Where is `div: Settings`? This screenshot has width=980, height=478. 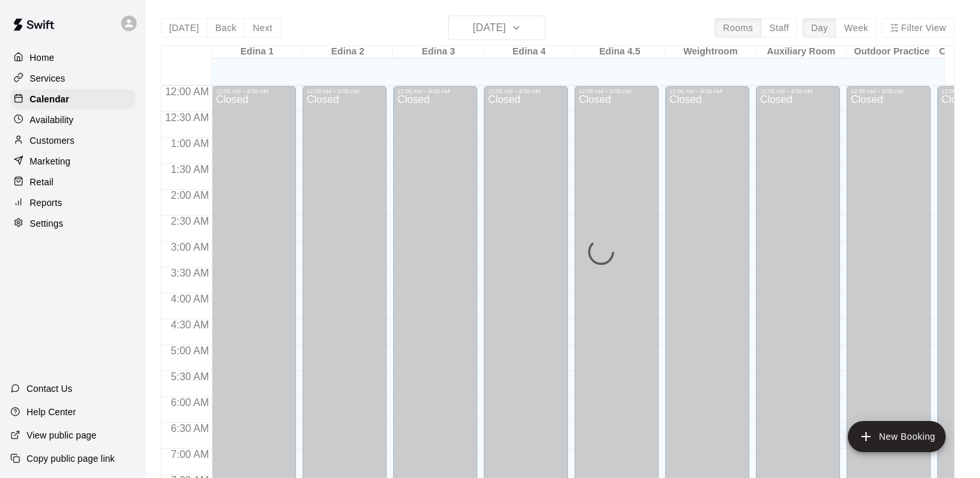 div: Settings is located at coordinates (72, 224).